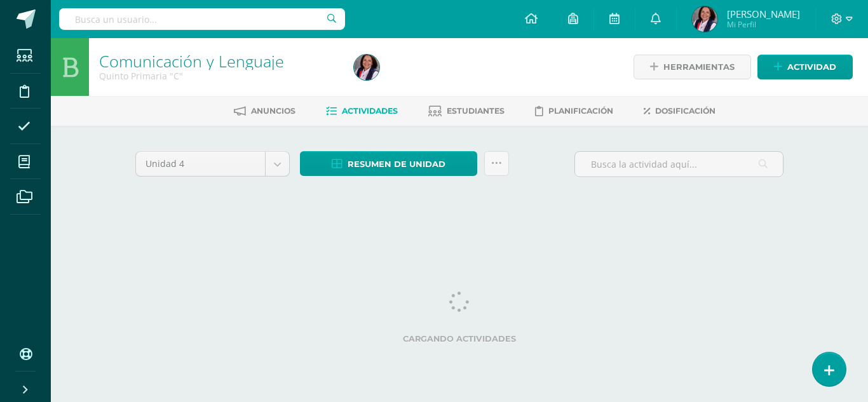 Image resolution: width=868 pixels, height=402 pixels. Describe the element at coordinates (763, 24) in the screenshot. I see `span: Mi Perfil` at that location.